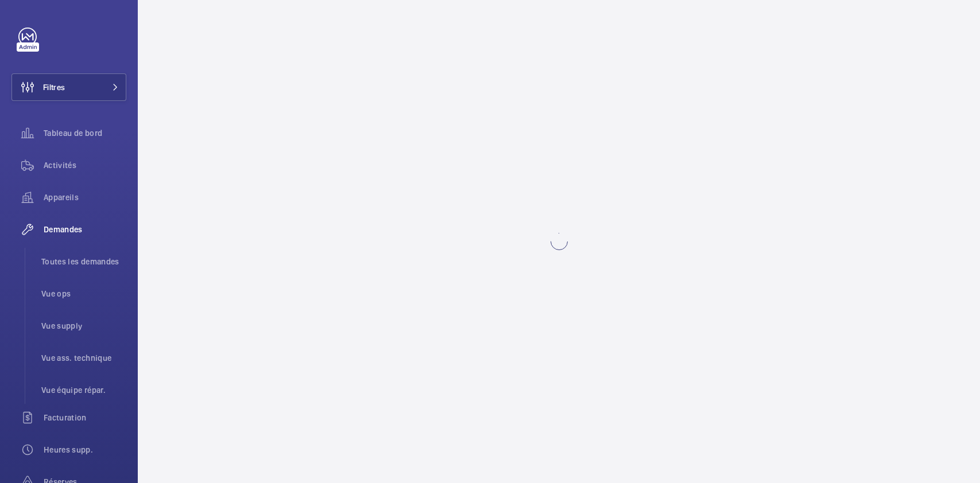 The height and width of the screenshot is (483, 980). Describe the element at coordinates (85, 165) in the screenshot. I see `span: Activités` at that location.